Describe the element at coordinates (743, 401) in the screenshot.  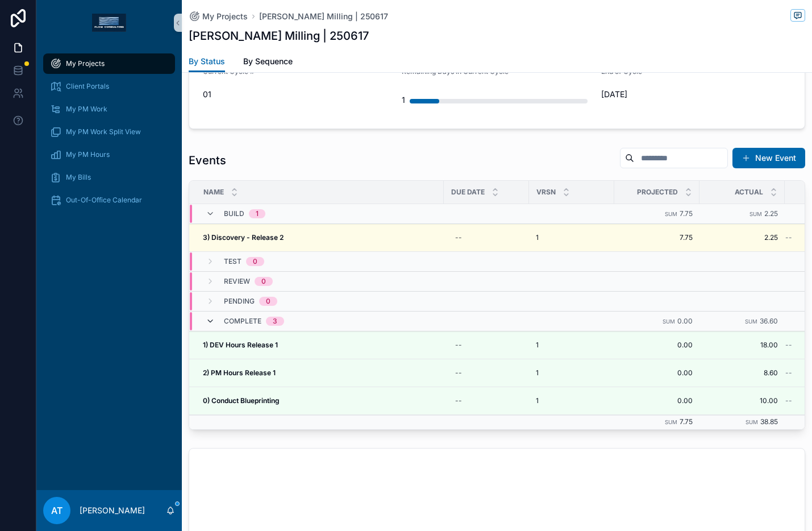
I see `span: 10.00` at that location.